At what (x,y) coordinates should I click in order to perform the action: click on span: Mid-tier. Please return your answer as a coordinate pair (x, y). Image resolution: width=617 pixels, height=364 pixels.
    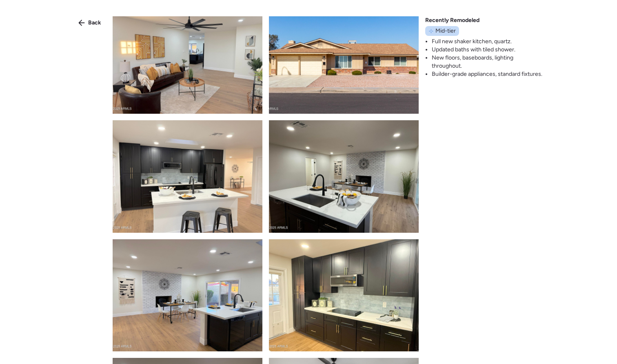
    Looking at the image, I should click on (445, 31).